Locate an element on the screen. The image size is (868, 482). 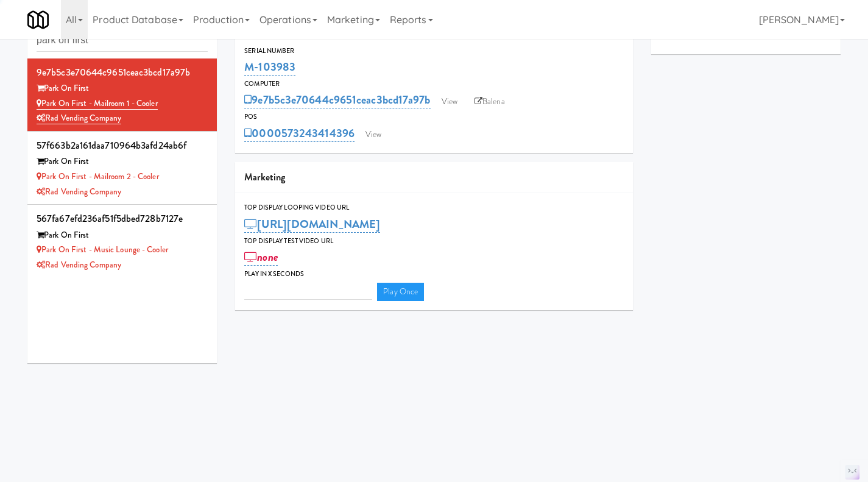
a: 0000573243414396 is located at coordinates (299, 133).